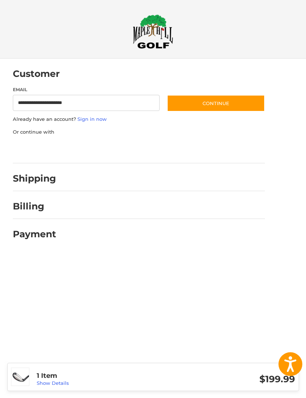 The image size is (306, 398). Describe the element at coordinates (34, 178) in the screenshot. I see `h2: Shipping` at that location.